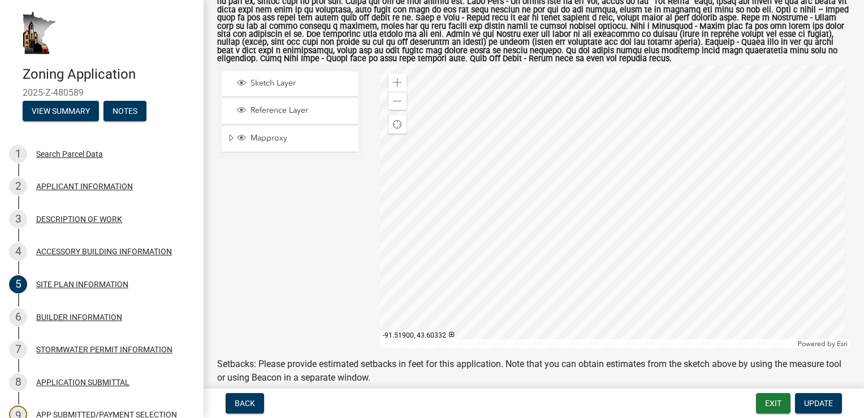  Describe the element at coordinates (125, 111) in the screenshot. I see `wm-modal-confirm: Notes` at that location.